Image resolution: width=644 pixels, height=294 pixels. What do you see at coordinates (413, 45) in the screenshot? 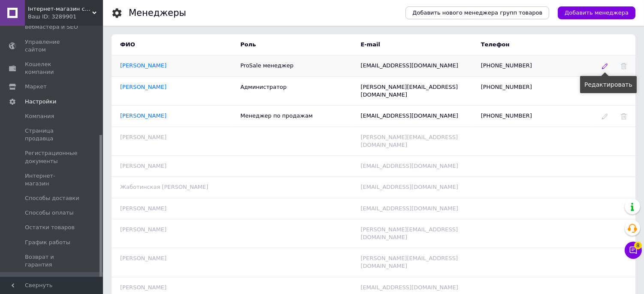
I see `td: E-mail` at bounding box center [413, 45].